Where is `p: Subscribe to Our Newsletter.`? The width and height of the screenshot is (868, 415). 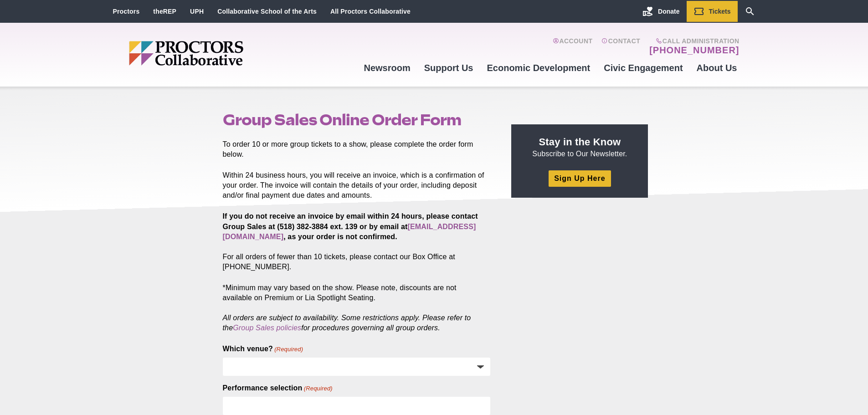 p: Subscribe to Our Newsletter. is located at coordinates (579, 147).